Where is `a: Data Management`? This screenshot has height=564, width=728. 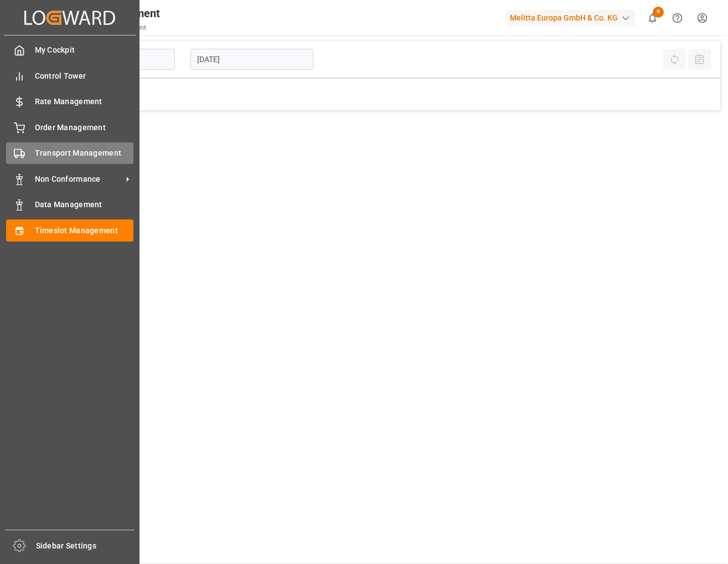
a: Data Management is located at coordinates (69, 205).